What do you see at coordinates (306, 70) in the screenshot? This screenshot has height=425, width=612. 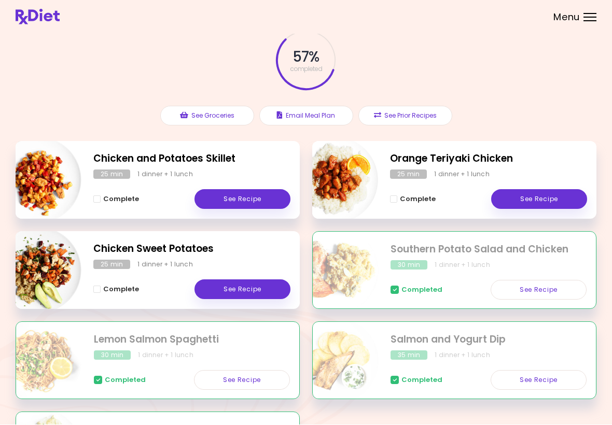 I see `span: completed` at bounding box center [306, 70].